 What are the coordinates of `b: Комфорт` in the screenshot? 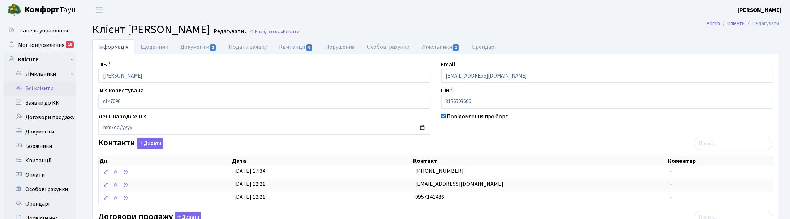 It's located at (42, 10).